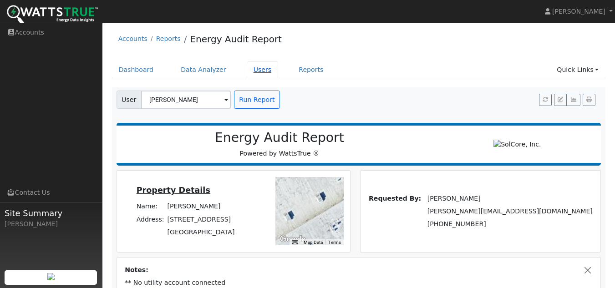 The height and width of the screenshot is (288, 615). What do you see at coordinates (51, 213) in the screenshot?
I see `span: Site Summary` at bounding box center [51, 213].